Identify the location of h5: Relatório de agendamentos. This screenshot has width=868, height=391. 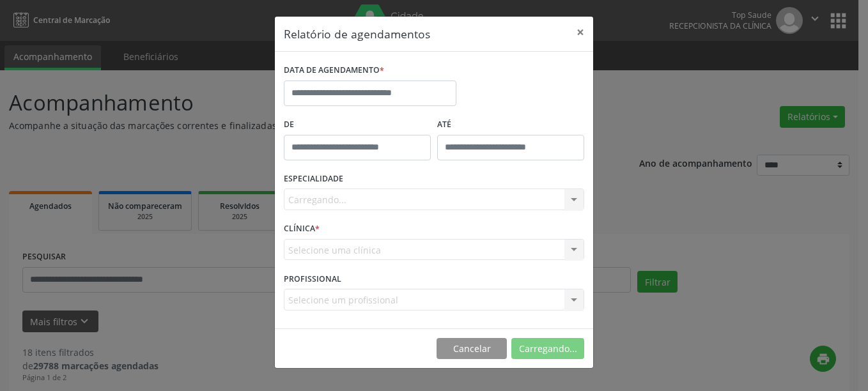
(357, 33).